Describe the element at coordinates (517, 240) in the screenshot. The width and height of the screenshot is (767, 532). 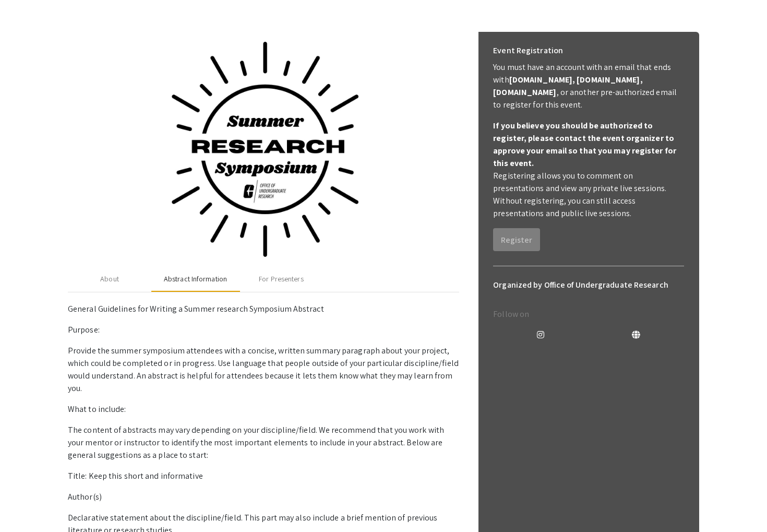
I see `button: Register` at that location.